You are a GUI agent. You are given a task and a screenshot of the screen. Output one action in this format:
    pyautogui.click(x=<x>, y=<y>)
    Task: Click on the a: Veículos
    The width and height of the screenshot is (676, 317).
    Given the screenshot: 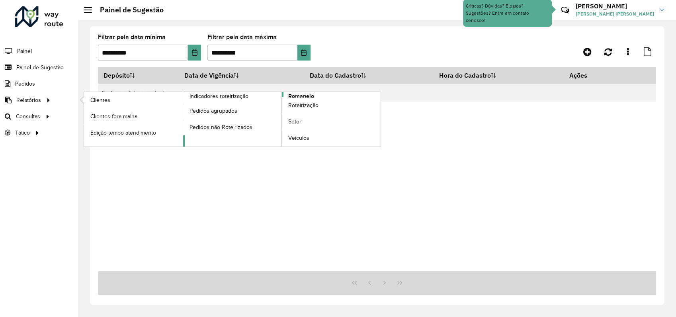 What is the action you would take?
    pyautogui.click(x=331, y=138)
    